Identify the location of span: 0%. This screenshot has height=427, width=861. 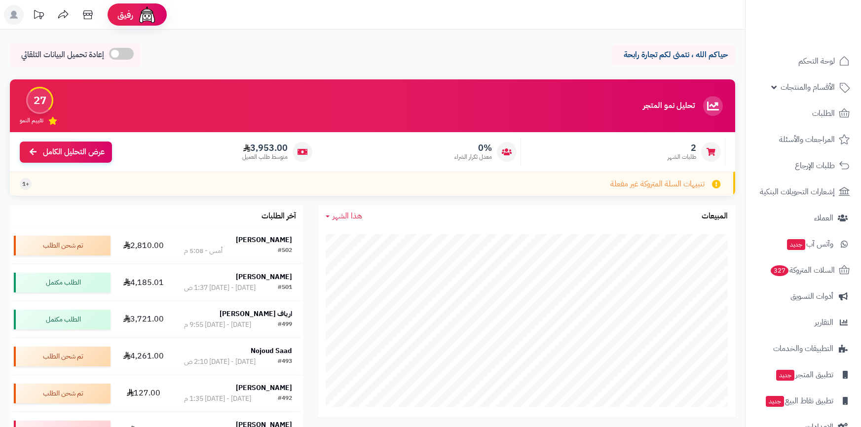
(473, 148).